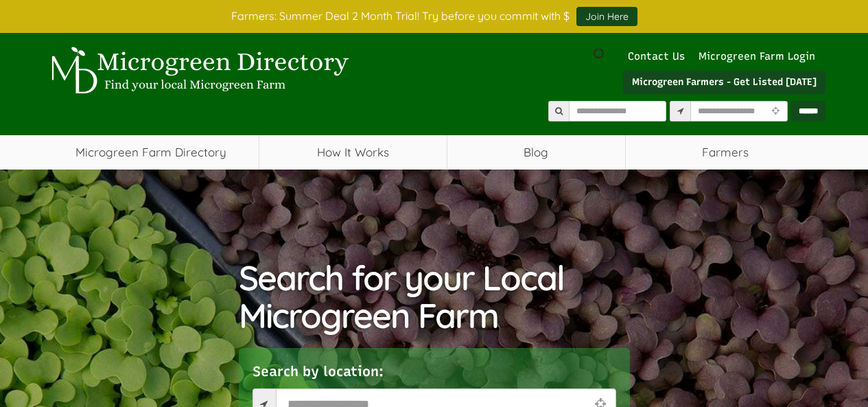 This screenshot has height=407, width=868. Describe the element at coordinates (434, 296) in the screenshot. I see `h1: Search for your Local Microgreen Farm` at that location.